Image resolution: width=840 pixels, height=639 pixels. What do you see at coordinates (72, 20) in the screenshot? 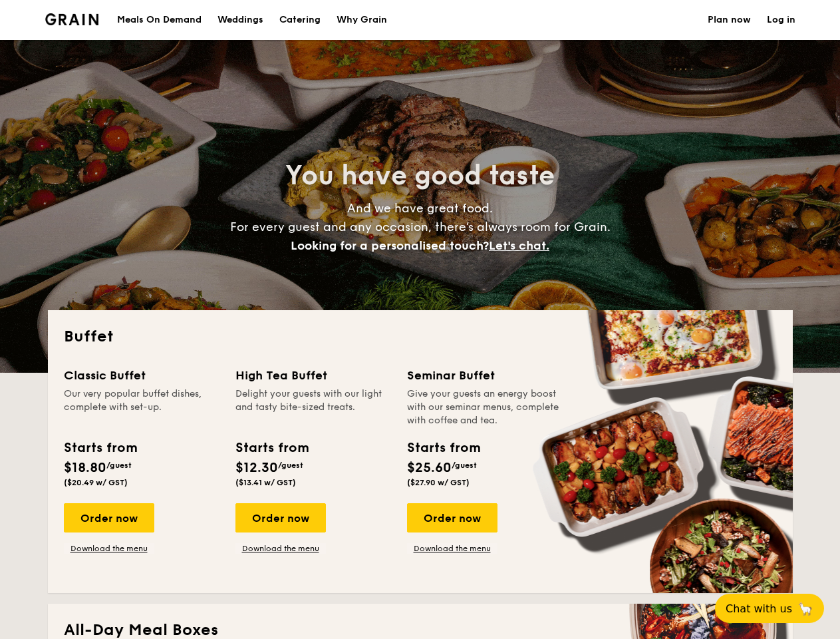
I see `img: Grain` at bounding box center [72, 20].